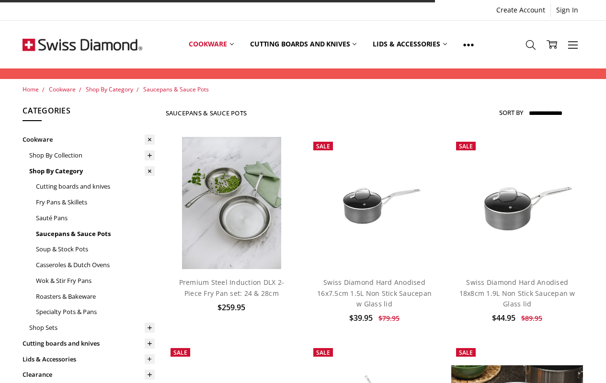 The image size is (606, 383). What do you see at coordinates (232, 308) in the screenshot?
I see `span: $259.95` at bounding box center [232, 308].